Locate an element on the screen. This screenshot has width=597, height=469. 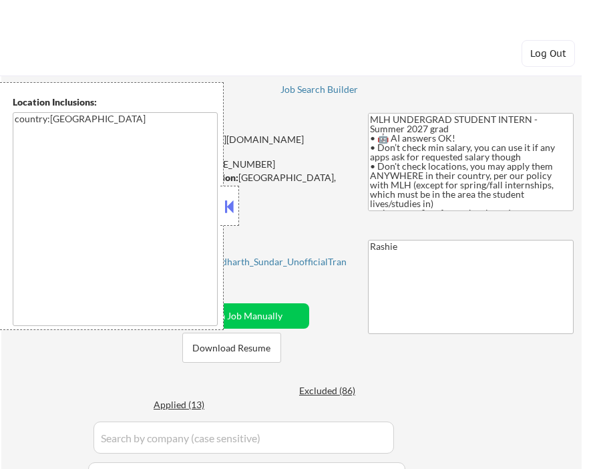
button: Add a Job Manually is located at coordinates (242, 316).